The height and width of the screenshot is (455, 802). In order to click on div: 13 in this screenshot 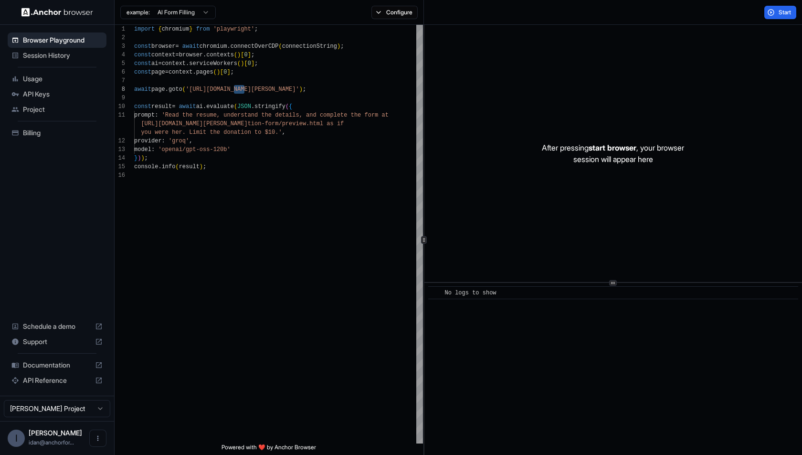, I will do `click(120, 149)`.